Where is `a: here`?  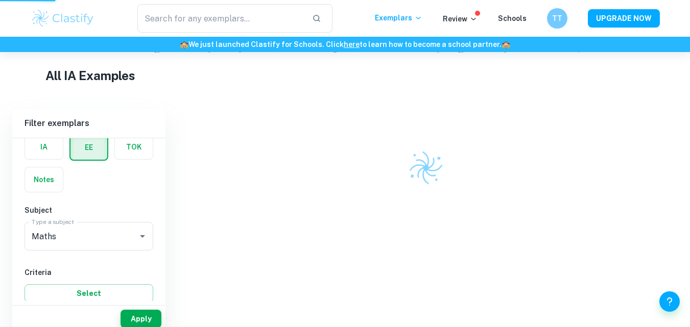 a: here is located at coordinates (351, 44).